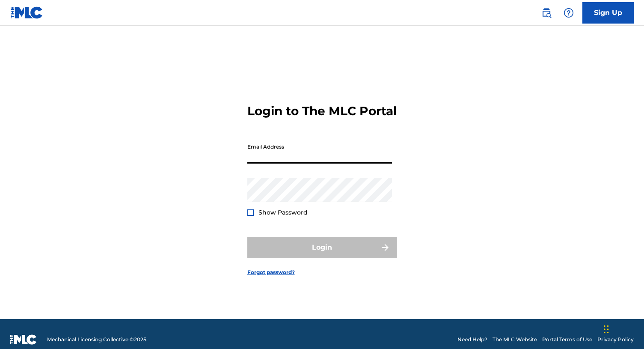 This screenshot has width=644, height=349. I want to click on a: Forgot password?, so click(271, 272).